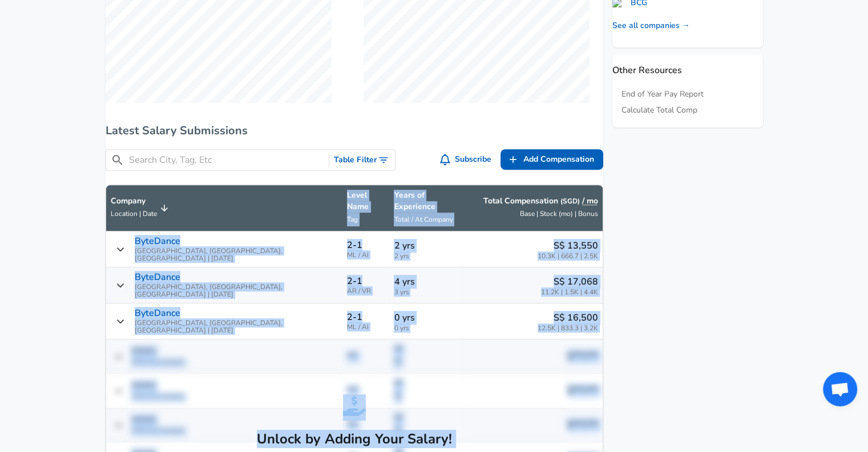  Describe the element at coordinates (141, 208) in the screenshot. I see `span: CompanyLocation | Date` at that location.